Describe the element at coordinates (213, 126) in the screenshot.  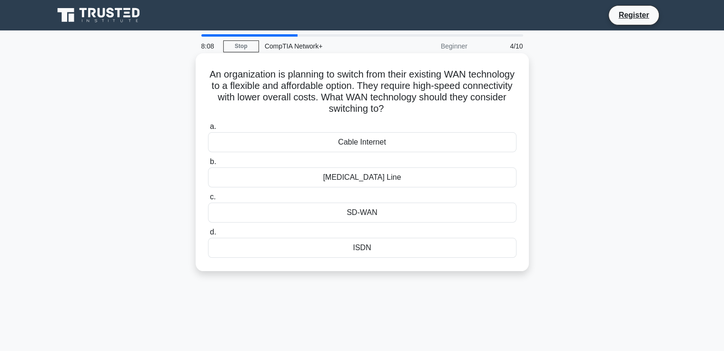
I see `span: a.` at that location.